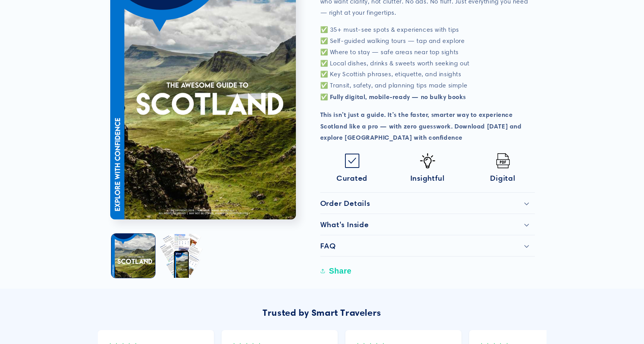  Describe the element at coordinates (322, 312) in the screenshot. I see `div: Trusted by Smart Travelers` at that location.